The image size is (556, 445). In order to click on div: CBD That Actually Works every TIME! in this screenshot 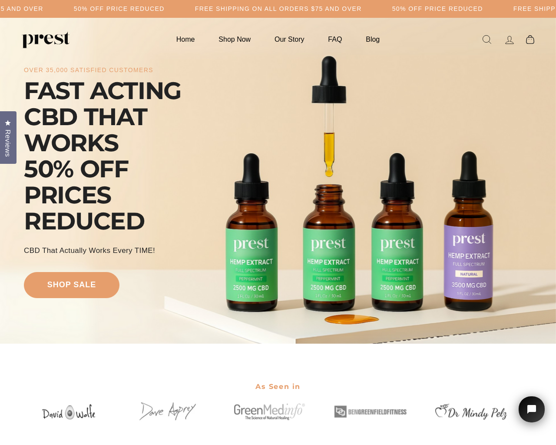, I will do `click(89, 250)`.